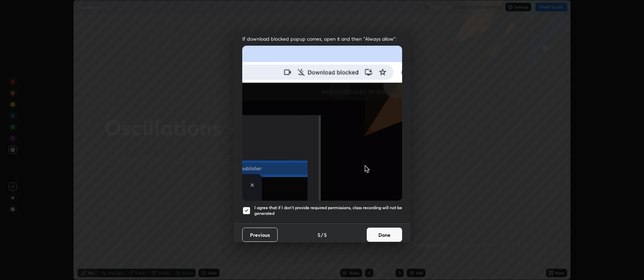 This screenshot has height=280, width=644. I want to click on img: downloads-permission-blocked.gif, so click(322, 123).